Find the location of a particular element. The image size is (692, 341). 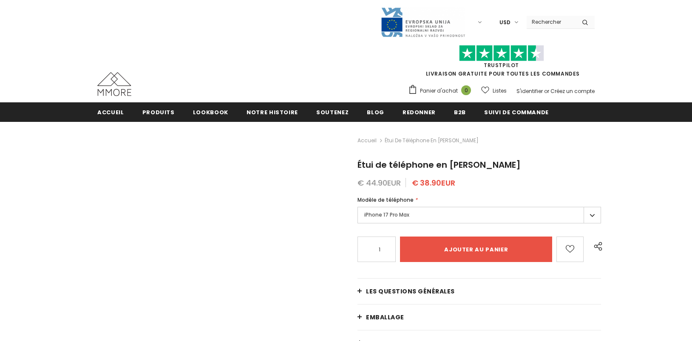

a: Notre histoire is located at coordinates (272, 112).